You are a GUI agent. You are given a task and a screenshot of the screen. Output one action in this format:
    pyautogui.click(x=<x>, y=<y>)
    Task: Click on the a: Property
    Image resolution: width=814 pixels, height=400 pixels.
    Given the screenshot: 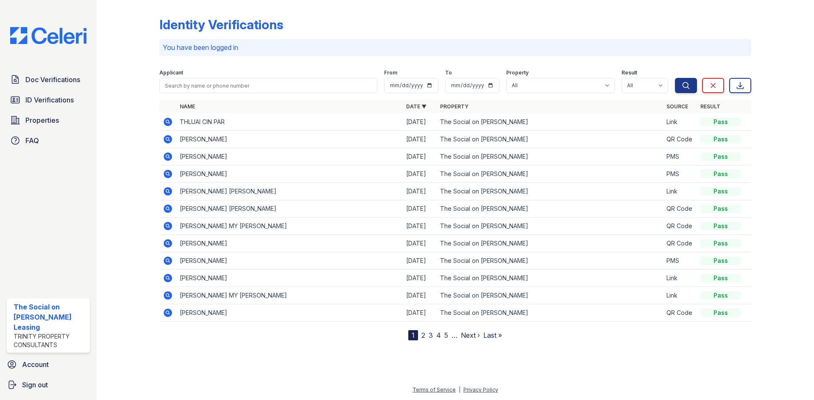 What is the action you would take?
    pyautogui.click(x=454, y=106)
    